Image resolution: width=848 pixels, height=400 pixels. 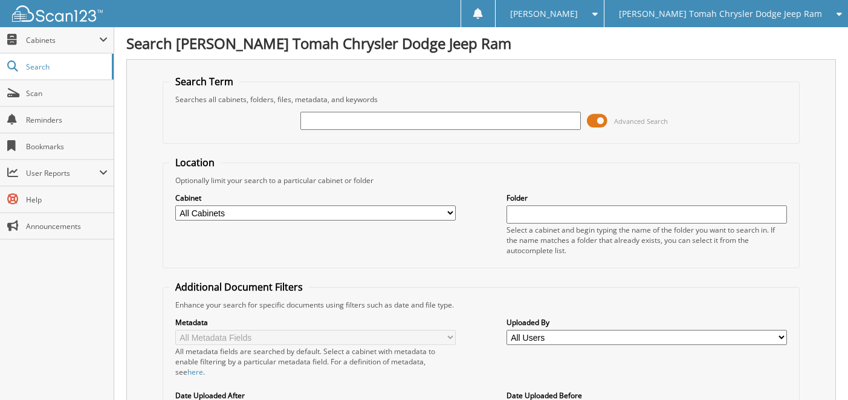 I want to click on legend: Location, so click(x=195, y=163).